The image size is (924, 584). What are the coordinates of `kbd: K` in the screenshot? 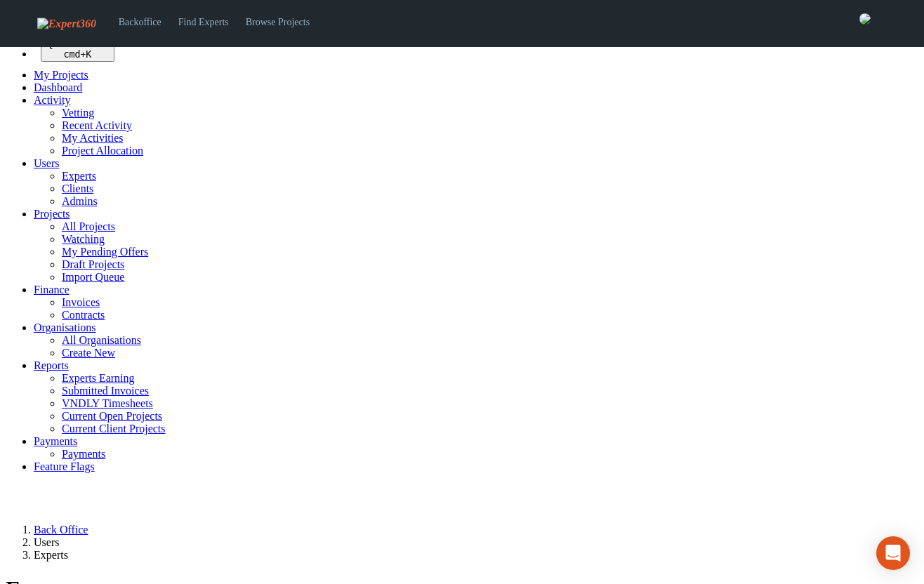 It's located at (89, 54).